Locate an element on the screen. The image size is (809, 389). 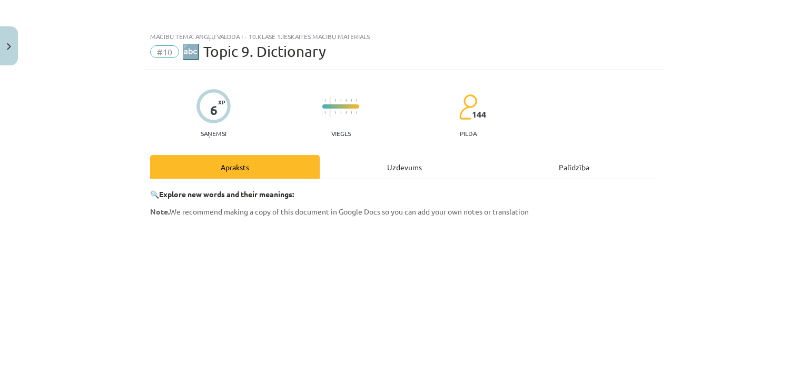
div: Uzdevums is located at coordinates (404, 166).